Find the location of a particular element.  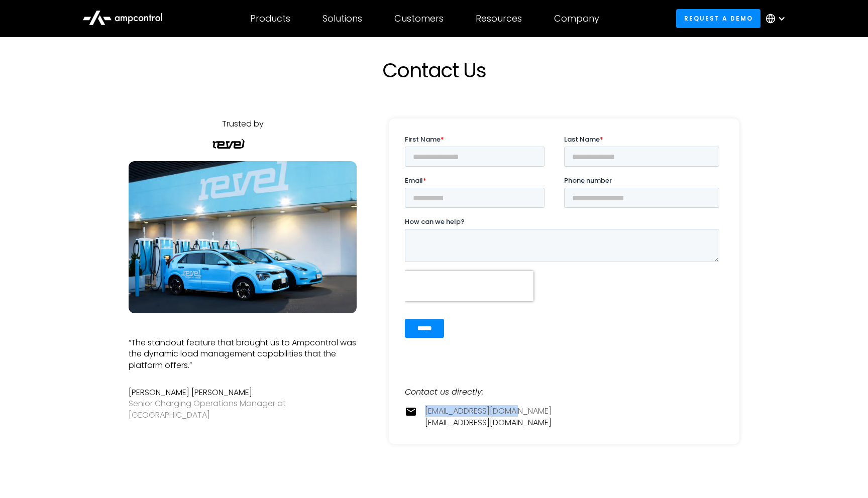

a: Request a demo is located at coordinates (719, 18).